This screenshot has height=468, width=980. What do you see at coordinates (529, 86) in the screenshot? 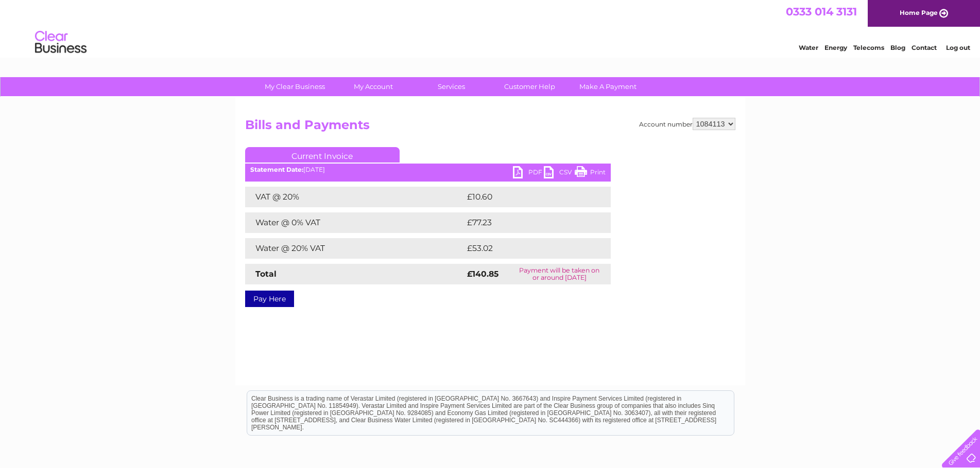
I see `a: Customer Help` at bounding box center [529, 86].